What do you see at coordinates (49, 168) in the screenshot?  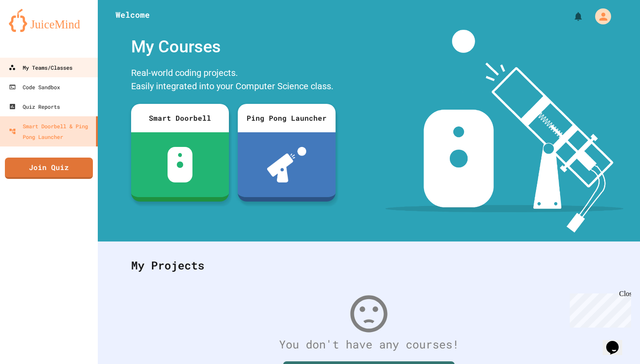 I see `a: Join Quiz` at bounding box center [49, 168].